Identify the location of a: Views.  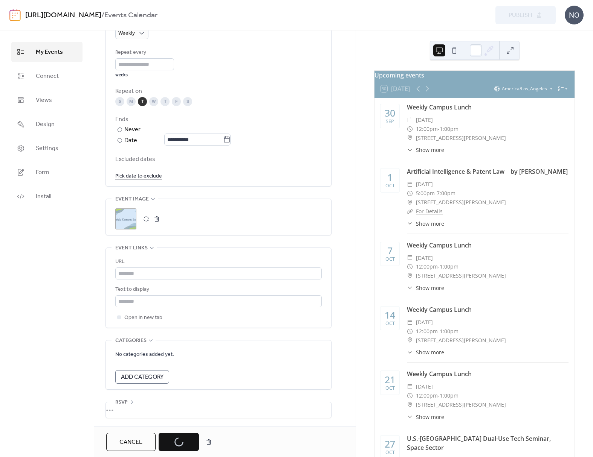
(47, 100).